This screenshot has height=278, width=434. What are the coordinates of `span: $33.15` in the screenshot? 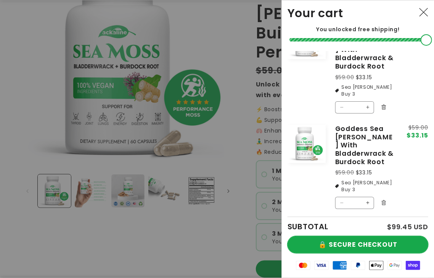 It's located at (417, 136).